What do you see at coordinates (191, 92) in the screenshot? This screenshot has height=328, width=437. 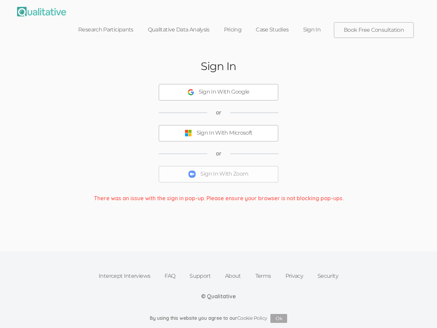 I see `img: Sign In With Google` at bounding box center [191, 92].